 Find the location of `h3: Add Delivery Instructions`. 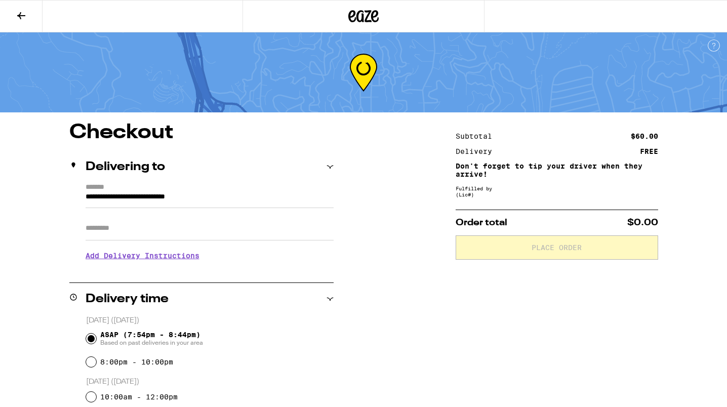

h3: Add Delivery Instructions is located at coordinates (210, 256).